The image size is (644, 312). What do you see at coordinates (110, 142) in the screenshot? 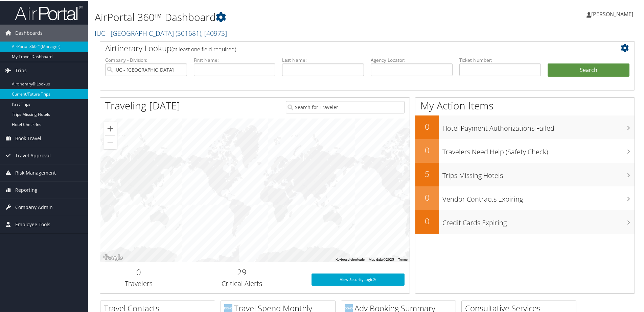
I see `button: Zoom out` at bounding box center [110, 142].